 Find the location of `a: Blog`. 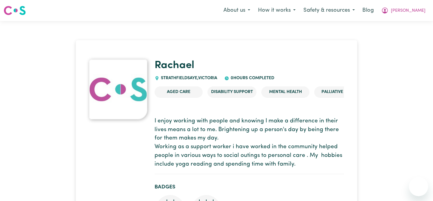

a: Blog is located at coordinates (368, 11).